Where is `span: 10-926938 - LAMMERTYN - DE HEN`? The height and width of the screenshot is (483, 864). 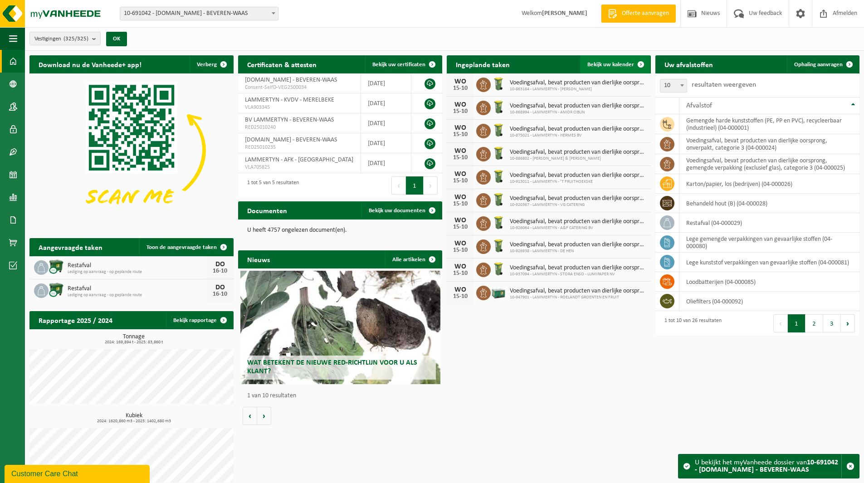
span: 10-926938 - LAMMERTYN - DE HEN is located at coordinates (578, 251).